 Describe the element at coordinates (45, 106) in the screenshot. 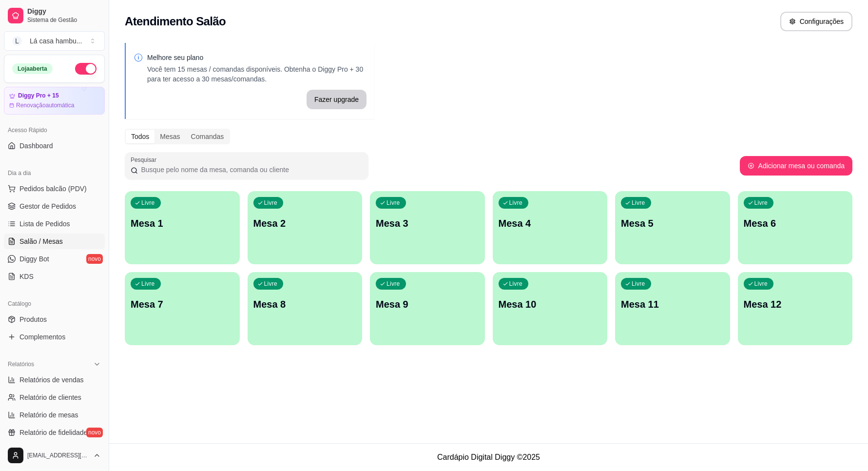

I see `article: Renovação automática` at that location.